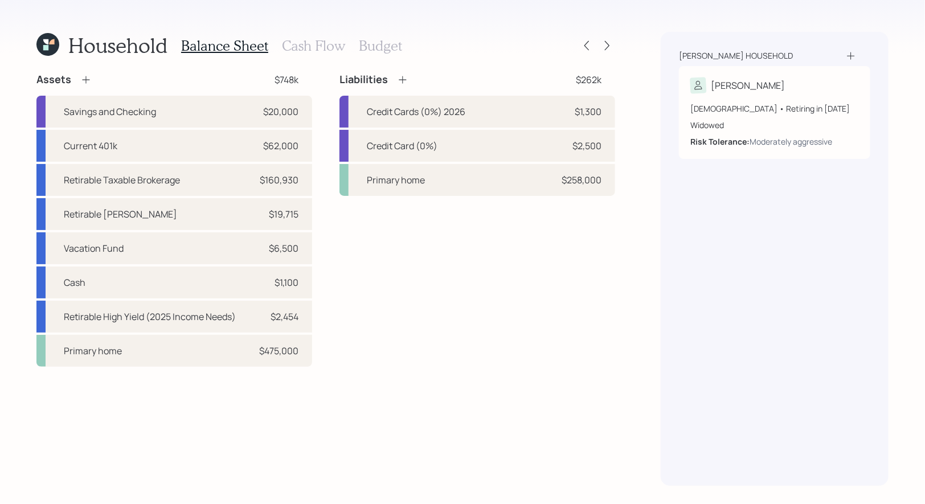  Describe the element at coordinates (286, 80) in the screenshot. I see `div: $748k` at that location.